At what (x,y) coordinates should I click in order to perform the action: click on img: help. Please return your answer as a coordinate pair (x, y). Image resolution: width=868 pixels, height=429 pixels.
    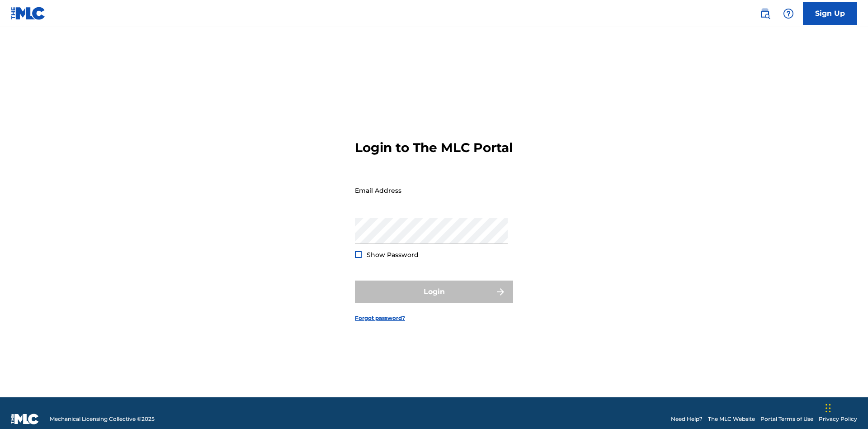
    Looking at the image, I should click on (789, 14).